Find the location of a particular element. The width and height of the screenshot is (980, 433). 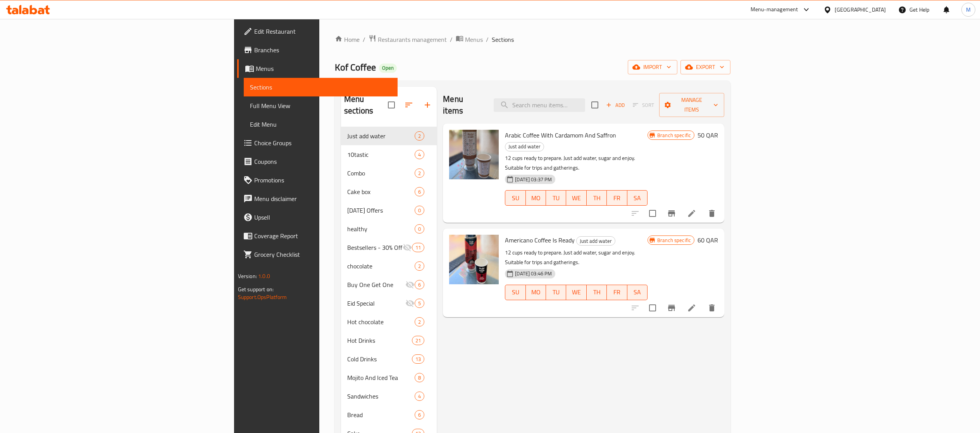

div: Cold Drinks is located at coordinates (379, 359).